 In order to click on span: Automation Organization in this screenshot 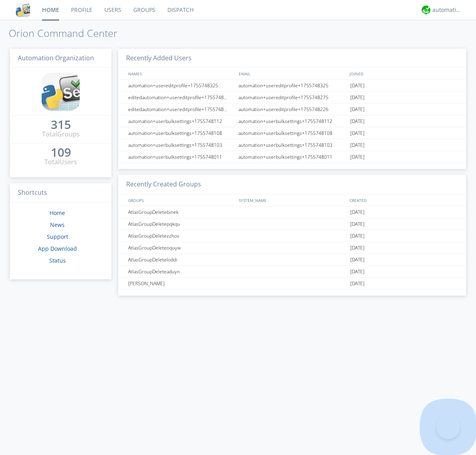, I will do `click(56, 58)`.